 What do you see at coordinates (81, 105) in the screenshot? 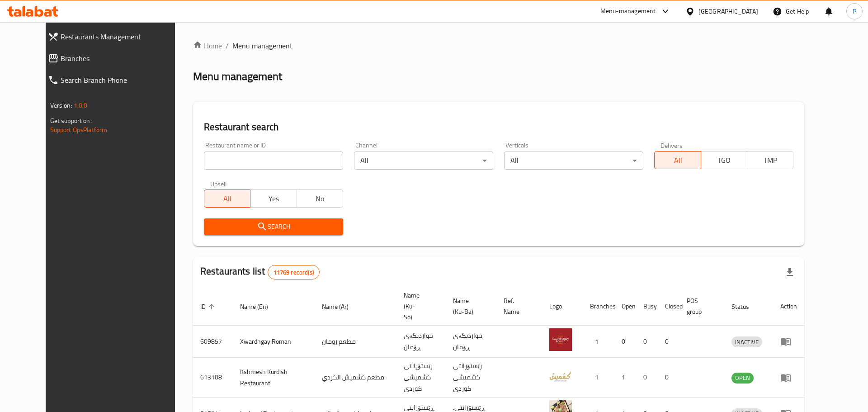
I see `span: 1.0.0` at bounding box center [81, 105].